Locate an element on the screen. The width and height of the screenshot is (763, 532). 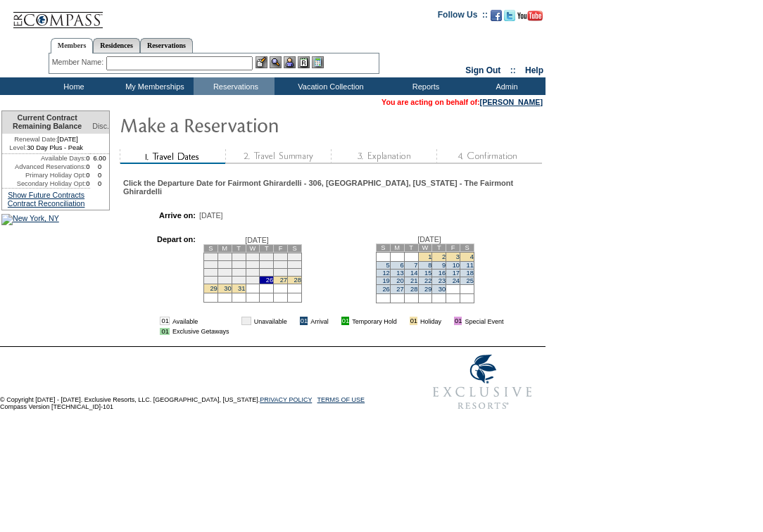
a: 28 is located at coordinates (297, 280).